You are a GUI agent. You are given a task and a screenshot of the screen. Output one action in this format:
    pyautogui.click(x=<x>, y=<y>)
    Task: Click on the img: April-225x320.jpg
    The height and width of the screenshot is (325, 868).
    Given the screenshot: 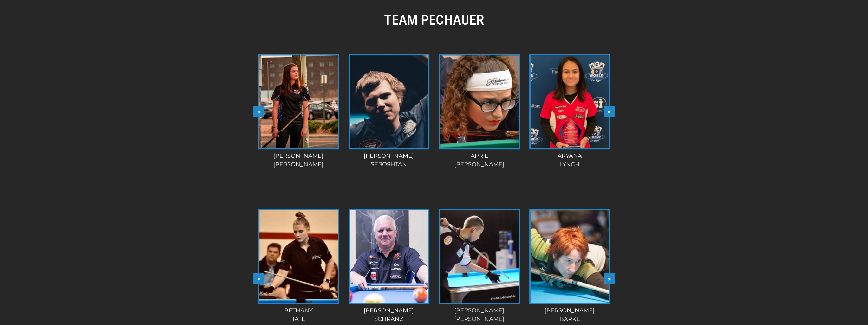 What is the action you would take?
    pyautogui.click(x=479, y=102)
    